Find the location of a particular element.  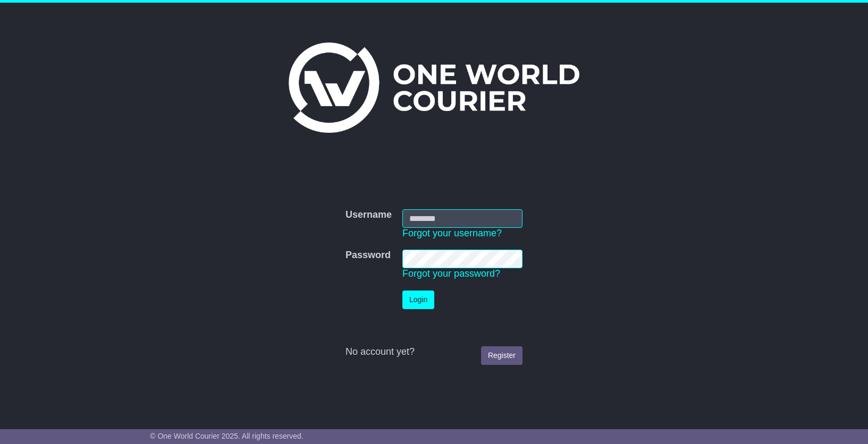

div: No account yet? is located at coordinates (434, 352).